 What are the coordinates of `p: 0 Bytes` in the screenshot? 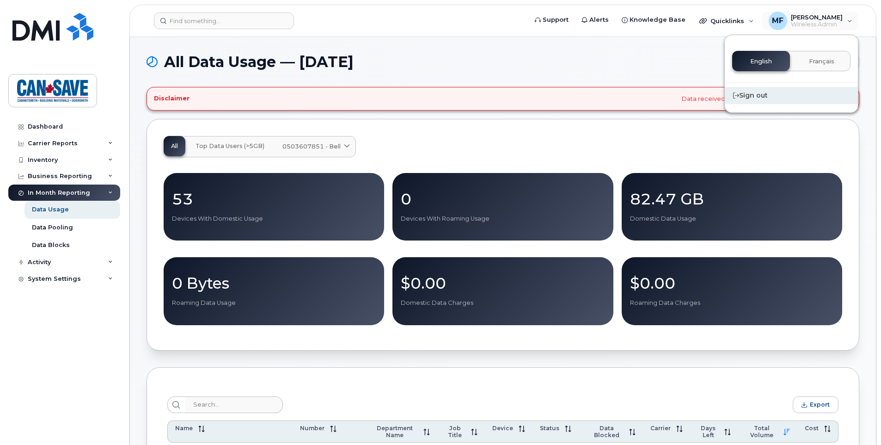 It's located at (274, 283).